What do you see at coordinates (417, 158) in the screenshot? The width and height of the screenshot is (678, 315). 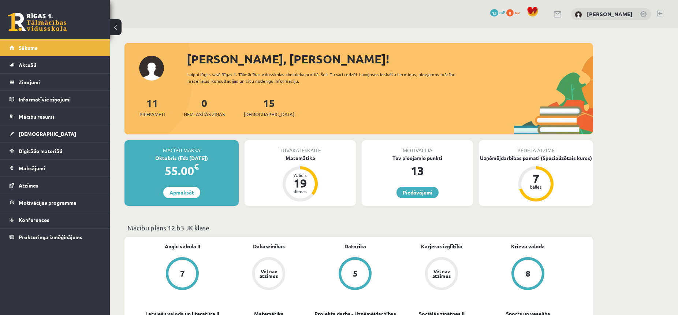 I see `div: Tev pieejamie punkti` at bounding box center [417, 158].